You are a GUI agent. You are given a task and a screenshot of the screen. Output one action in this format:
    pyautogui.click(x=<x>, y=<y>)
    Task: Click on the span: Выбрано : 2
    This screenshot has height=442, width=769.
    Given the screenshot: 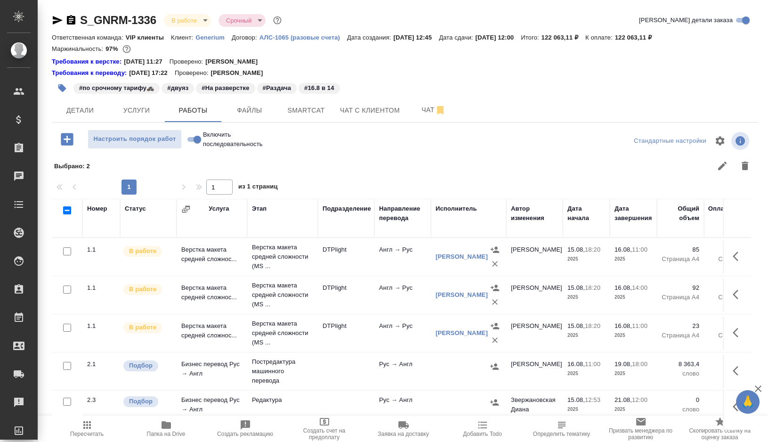 What is the action you would take?
    pyautogui.click(x=72, y=166)
    